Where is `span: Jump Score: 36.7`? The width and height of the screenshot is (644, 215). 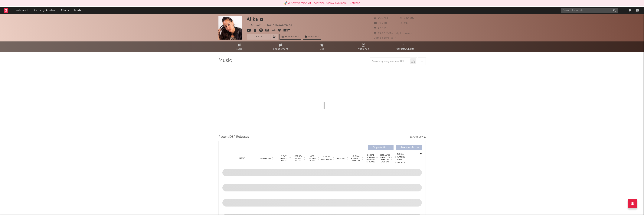 span: Jump Score: 36.7 is located at coordinates (385, 38).